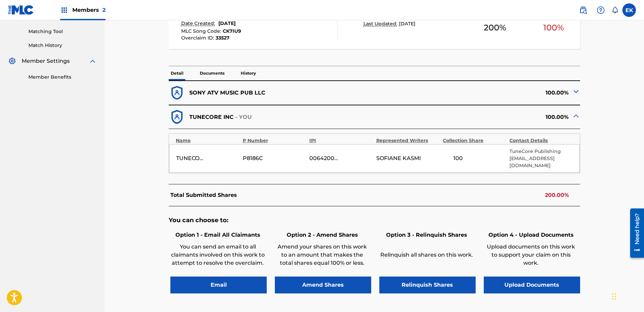  Describe the element at coordinates (244, 117) in the screenshot. I see `p: - YOU` at that location.